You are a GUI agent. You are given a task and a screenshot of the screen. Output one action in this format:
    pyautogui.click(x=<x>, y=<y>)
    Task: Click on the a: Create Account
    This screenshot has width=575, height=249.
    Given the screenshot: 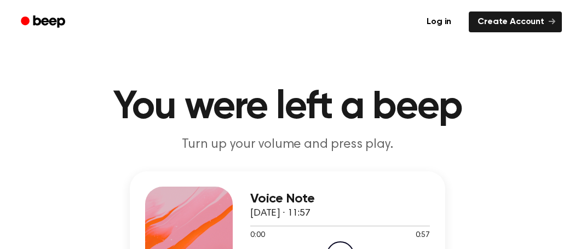 What is the action you would take?
    pyautogui.click(x=515, y=22)
    